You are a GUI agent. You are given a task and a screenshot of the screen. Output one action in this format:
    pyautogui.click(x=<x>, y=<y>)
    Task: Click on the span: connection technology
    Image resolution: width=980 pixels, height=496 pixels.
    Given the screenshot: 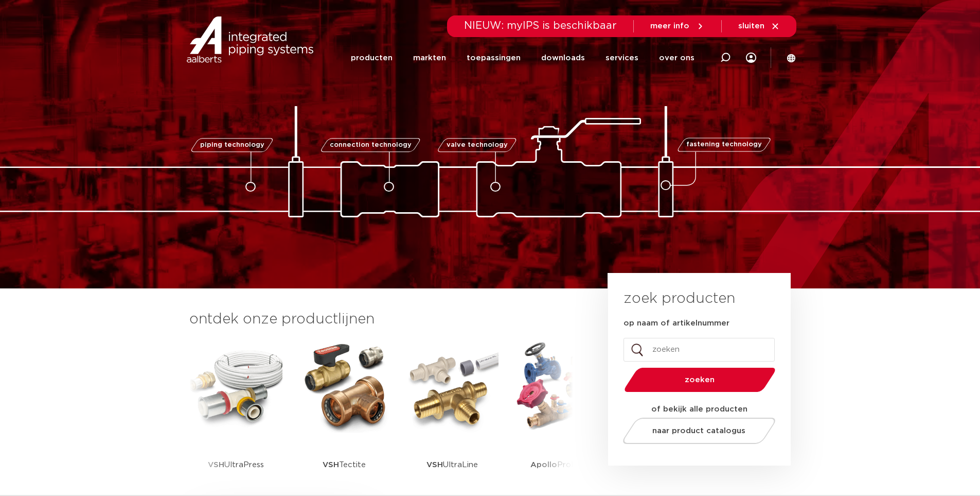 What is the action you would take?
    pyautogui.click(x=370, y=144)
    